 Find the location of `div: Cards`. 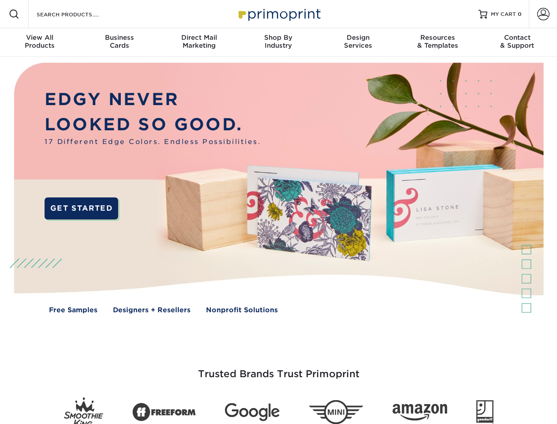

div: Cards is located at coordinates (119, 41).